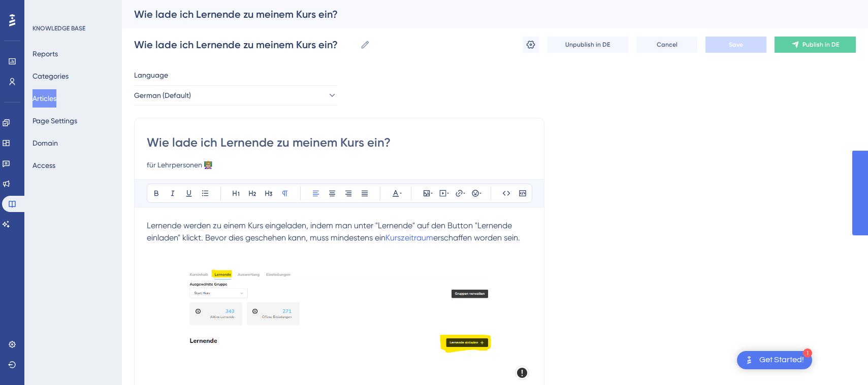 This screenshot has height=385, width=868. I want to click on button: Articles, so click(44, 99).